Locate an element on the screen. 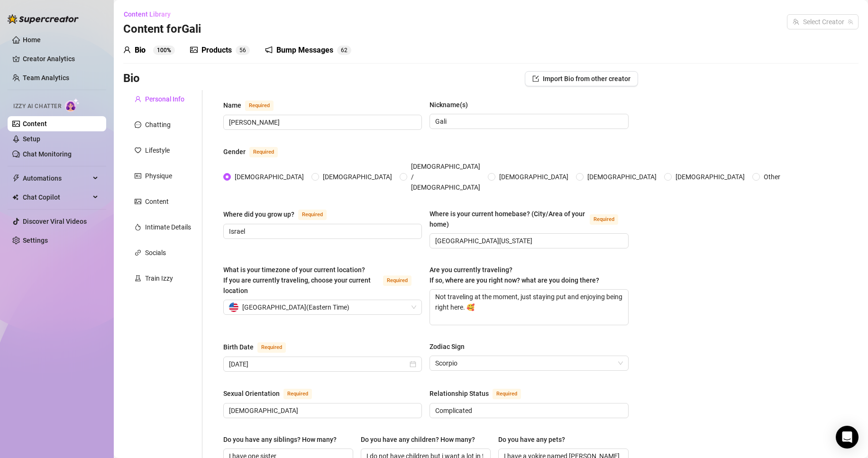 This screenshot has height=458, width=868. label: Sexual Orientation is located at coordinates (272, 393).